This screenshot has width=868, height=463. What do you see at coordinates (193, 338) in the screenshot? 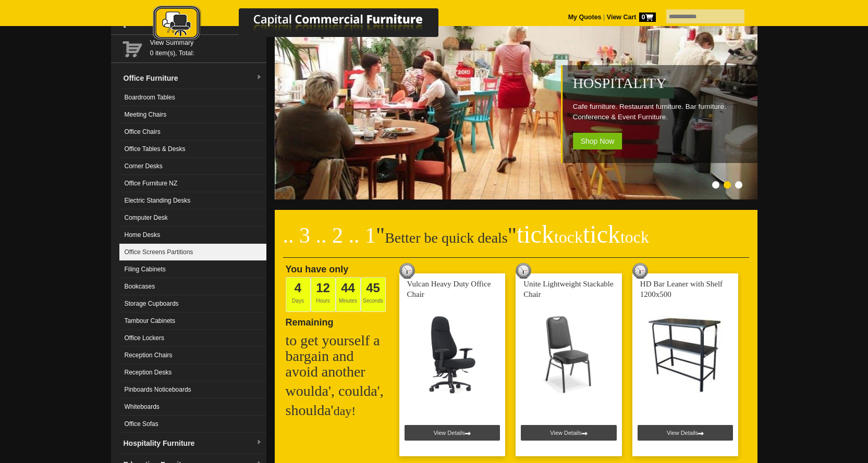
I see `a: Office Lockers` at bounding box center [193, 338].